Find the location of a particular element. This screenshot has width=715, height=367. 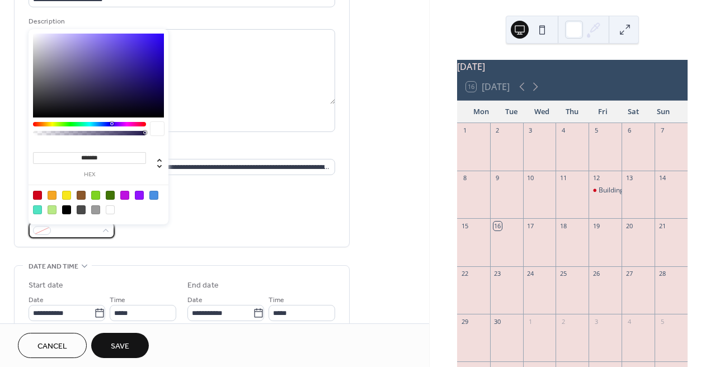

span: Date and time is located at coordinates (53, 266).